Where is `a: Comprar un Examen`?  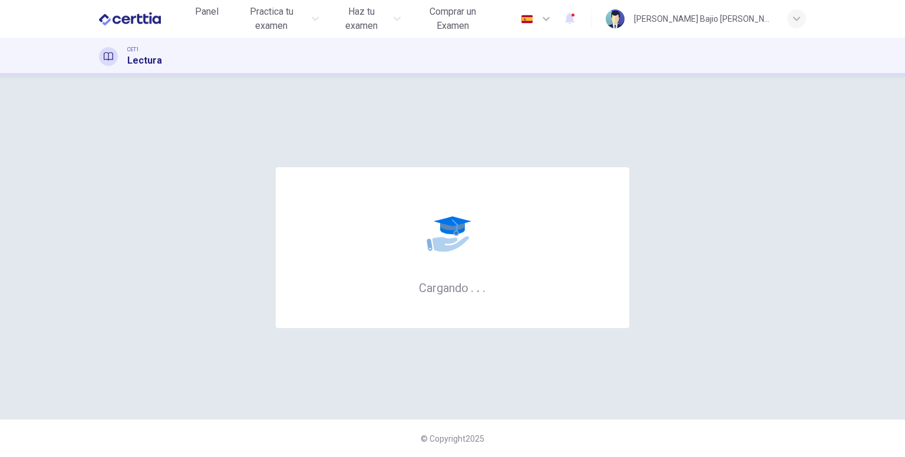 a: Comprar un Examen is located at coordinates (453, 19).